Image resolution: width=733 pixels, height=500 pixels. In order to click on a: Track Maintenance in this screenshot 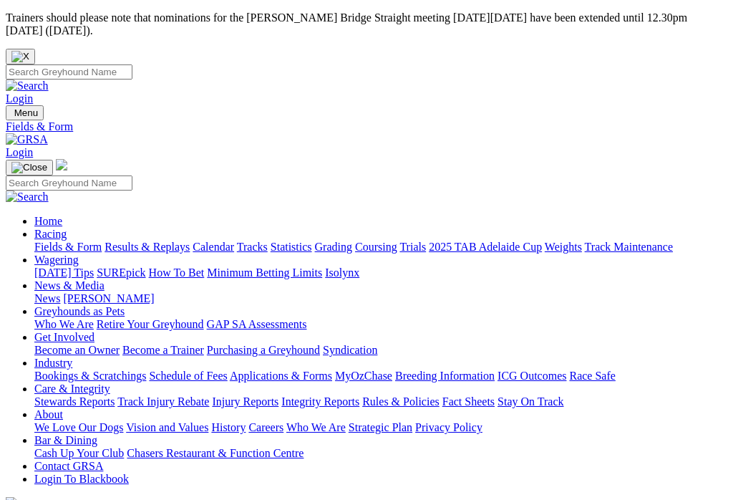, I will do `click(629, 246)`.